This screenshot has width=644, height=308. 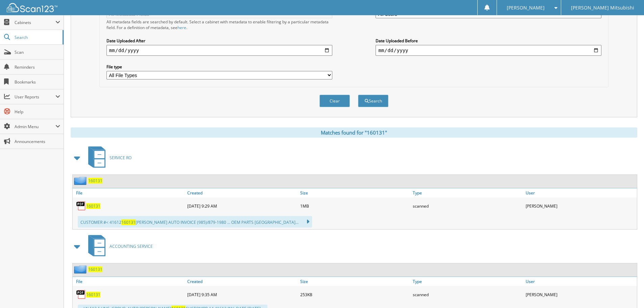 I want to click on label: Date Uploaded After, so click(x=219, y=40).